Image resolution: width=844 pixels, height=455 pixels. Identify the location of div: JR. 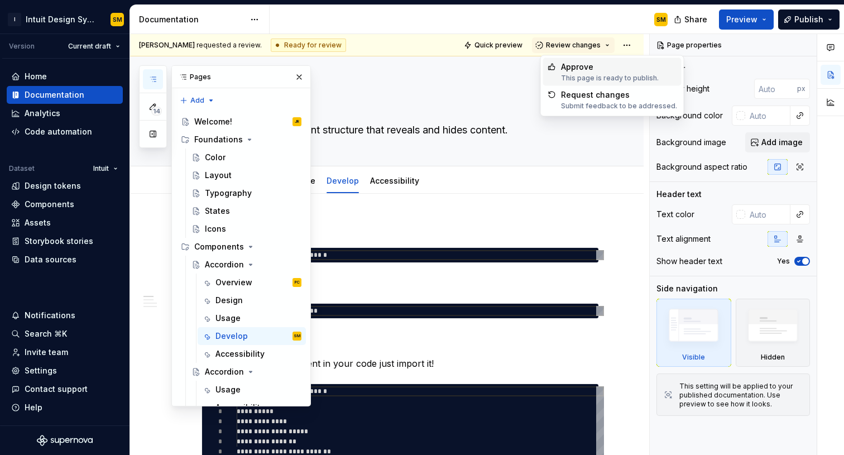
(297, 122).